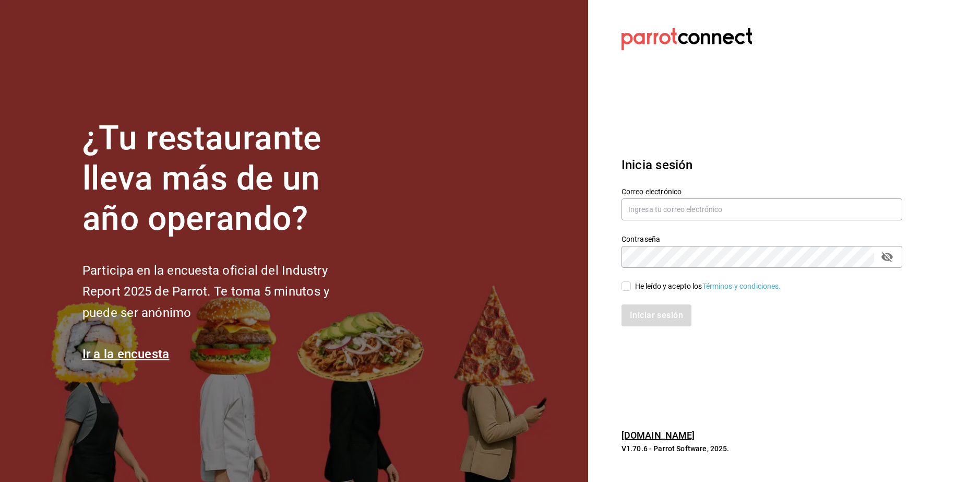 The image size is (980, 482). Describe the element at coordinates (762, 239) in the screenshot. I see `label: Contraseña` at that location.